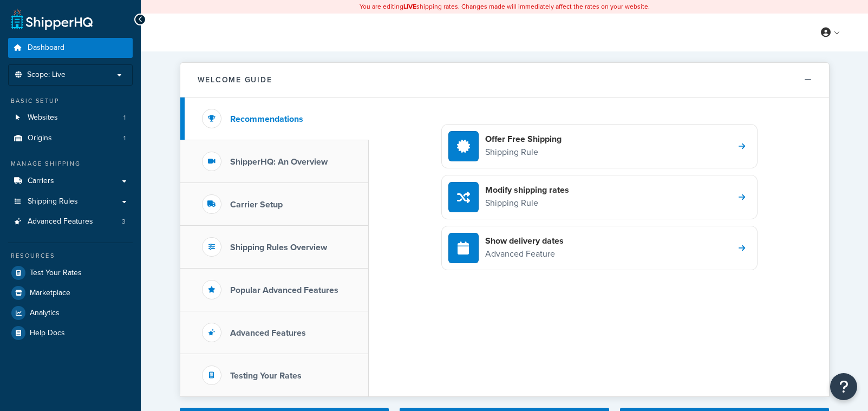  What do you see at coordinates (53, 202) in the screenshot?
I see `span: Shipping Rules` at bounding box center [53, 202].